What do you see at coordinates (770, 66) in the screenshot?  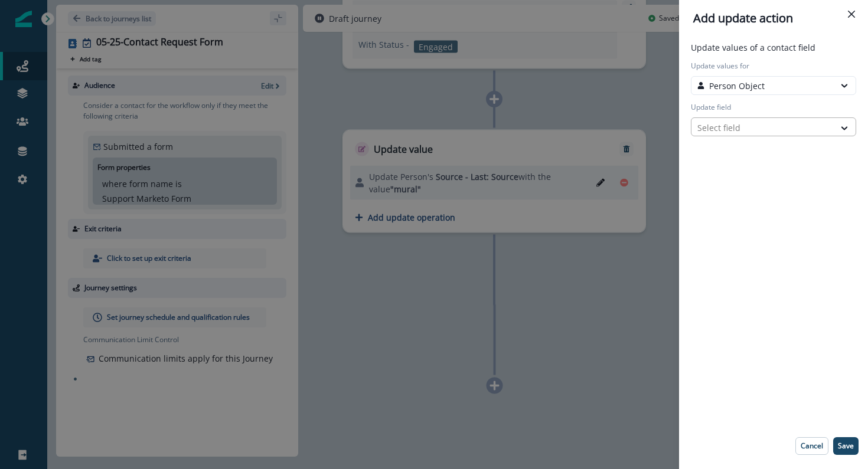 I see `label: Update values for` at bounding box center [770, 66].